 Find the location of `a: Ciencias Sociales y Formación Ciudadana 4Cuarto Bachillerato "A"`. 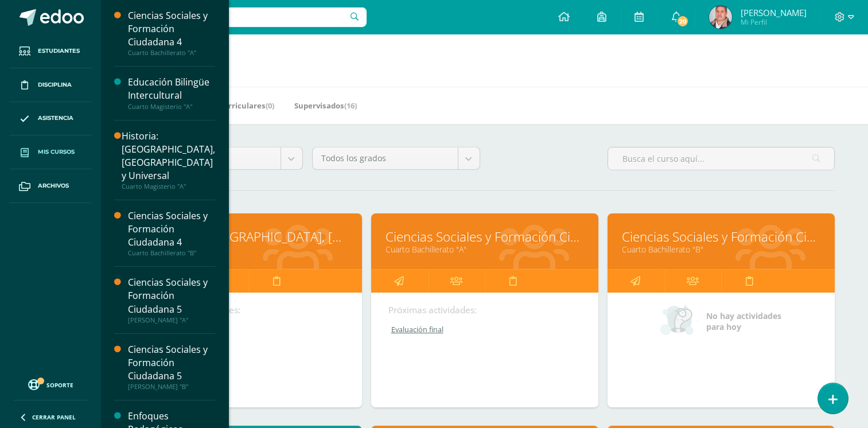

a: Ciencias Sociales y Formación Ciudadana 4Cuarto Bachillerato "A" is located at coordinates (172, 32).